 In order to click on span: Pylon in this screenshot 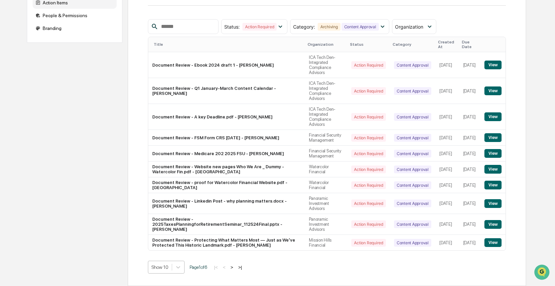, I will do `click(74, 116)`.